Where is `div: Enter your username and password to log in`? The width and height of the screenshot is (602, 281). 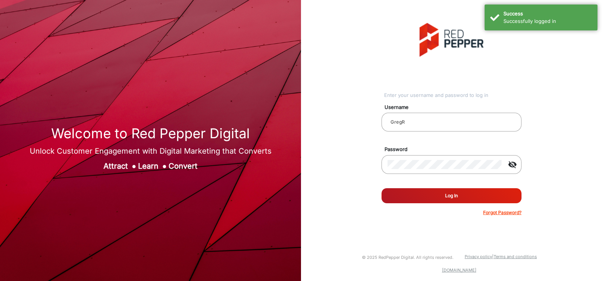 div: Enter your username and password to log in is located at coordinates (452, 95).